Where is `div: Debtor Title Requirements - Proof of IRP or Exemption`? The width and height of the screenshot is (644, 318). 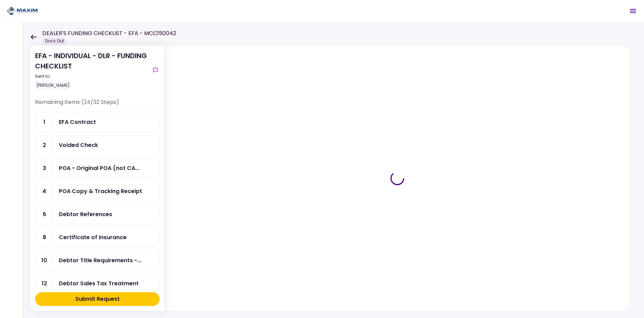 div: Debtor Title Requirements - Proof of IRP or Exemption is located at coordinates (100, 260).